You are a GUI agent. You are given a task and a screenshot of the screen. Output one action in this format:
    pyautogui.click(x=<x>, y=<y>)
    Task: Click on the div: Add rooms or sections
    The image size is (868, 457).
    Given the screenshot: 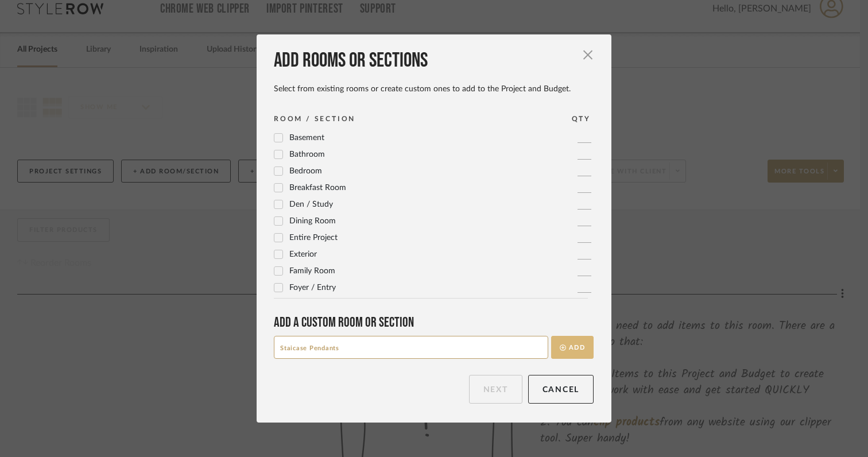 What is the action you would take?
    pyautogui.click(x=433, y=61)
    